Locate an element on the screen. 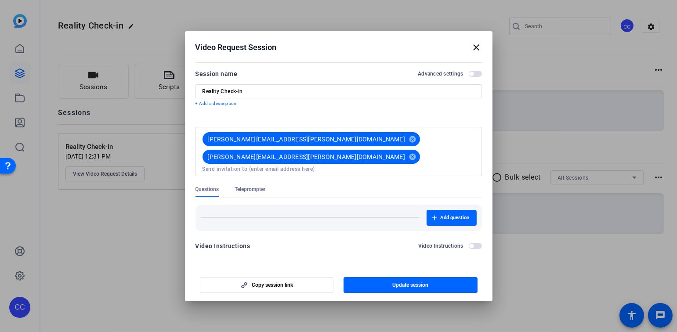 This screenshot has height=332, width=677. span: Add question is located at coordinates (455, 218).